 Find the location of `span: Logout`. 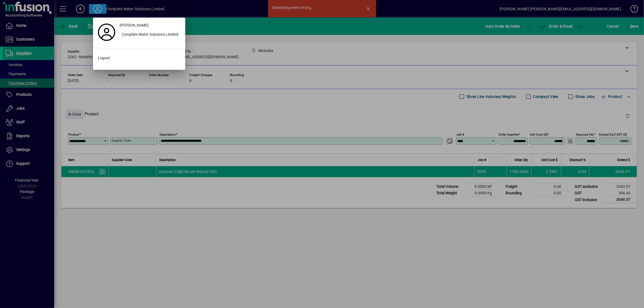

span: Logout is located at coordinates (104, 58).